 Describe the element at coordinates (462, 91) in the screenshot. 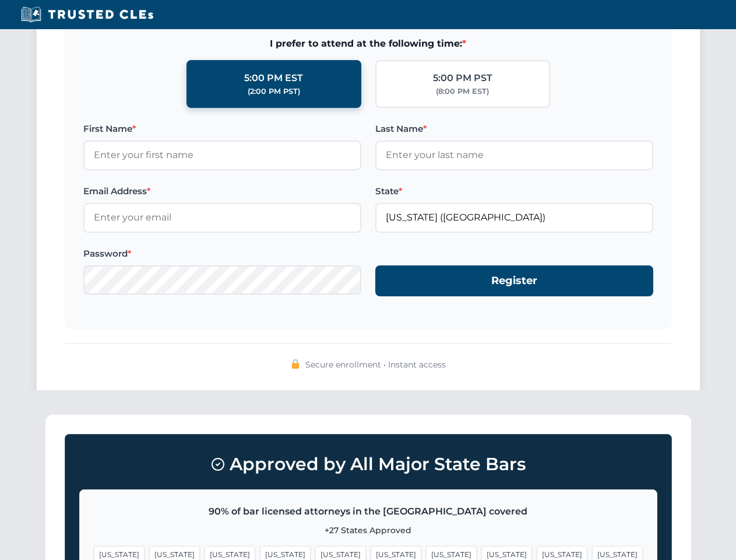

I see `div: (8:00 PM EST)` at that location.